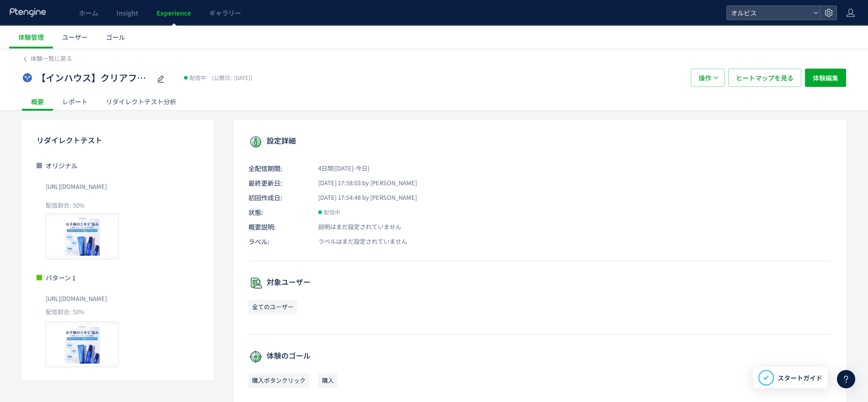 This screenshot has height=402, width=868. What do you see at coordinates (765, 78) in the screenshot?
I see `span: ヒートマップを見る` at bounding box center [765, 78].